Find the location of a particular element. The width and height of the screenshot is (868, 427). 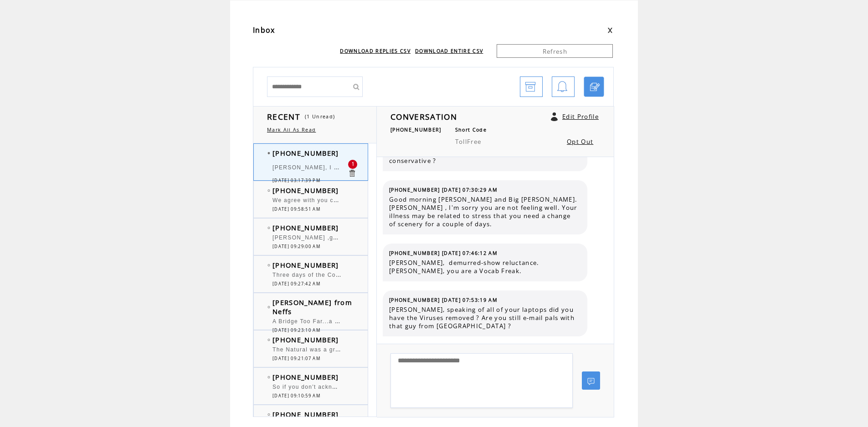

a: DOWNLOAD ENTIRE CSV is located at coordinates (449, 51).